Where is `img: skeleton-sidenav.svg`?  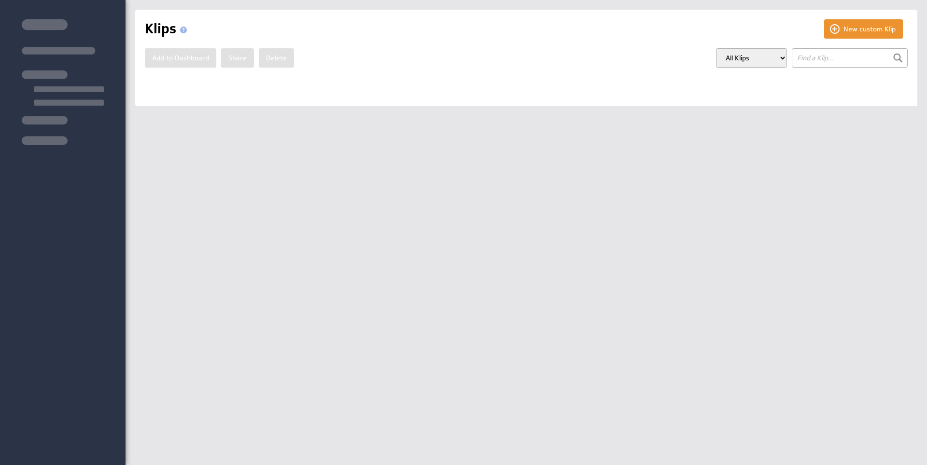 img: skeleton-sidenav.svg is located at coordinates (63, 82).